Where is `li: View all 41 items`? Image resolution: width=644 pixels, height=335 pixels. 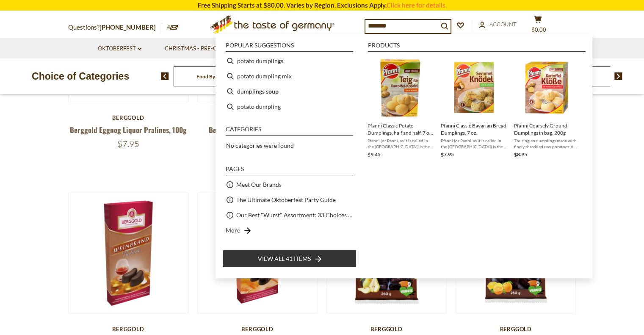 li: View all 41 items is located at coordinates (290, 259).